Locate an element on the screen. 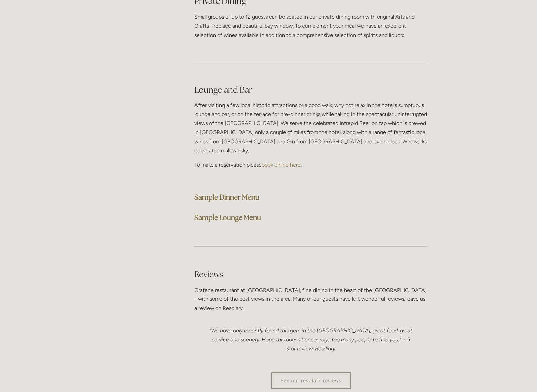 The image size is (537, 392). h2: Lounge and Bar is located at coordinates (311, 90).